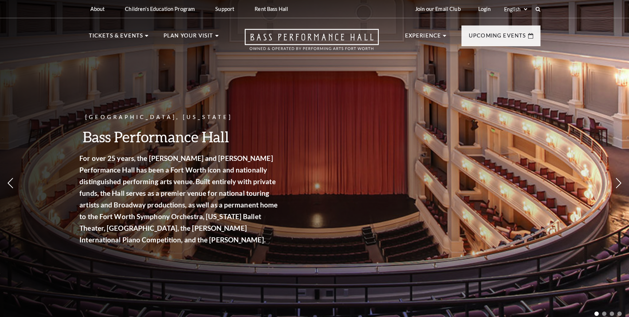 The image size is (629, 317). Describe the element at coordinates (188, 38) in the screenshot. I see `p: Plan Your Visit` at that location.